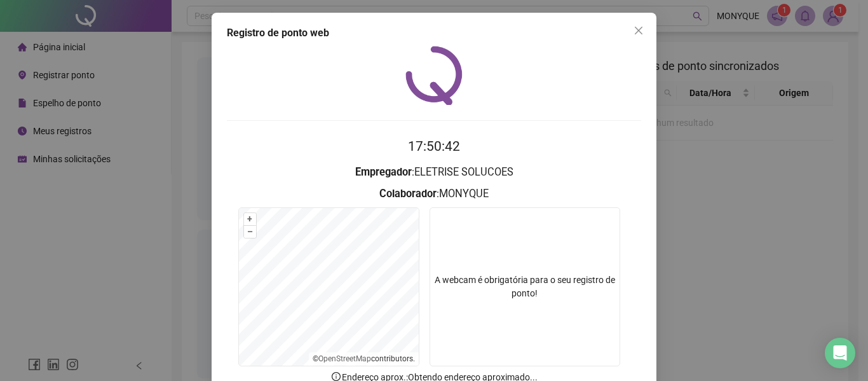 The image size is (868, 381). What do you see at coordinates (638, 31) in the screenshot?
I see `button: Close` at bounding box center [638, 31].